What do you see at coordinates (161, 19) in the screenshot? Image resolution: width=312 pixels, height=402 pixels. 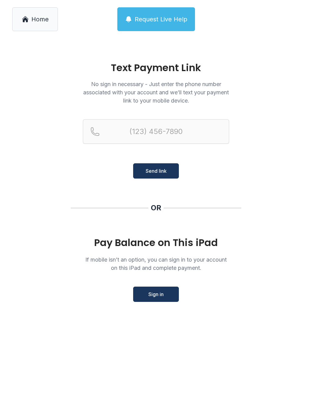 I see `span: Request Live Help` at bounding box center [161, 19].